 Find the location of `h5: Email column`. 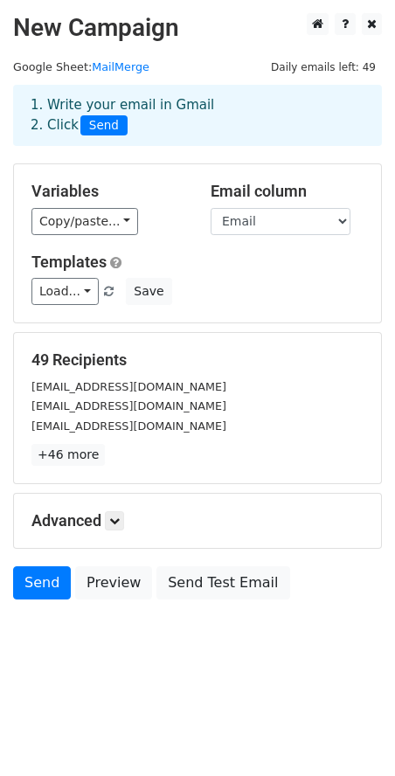

h5: Email column is located at coordinates (287, 191).